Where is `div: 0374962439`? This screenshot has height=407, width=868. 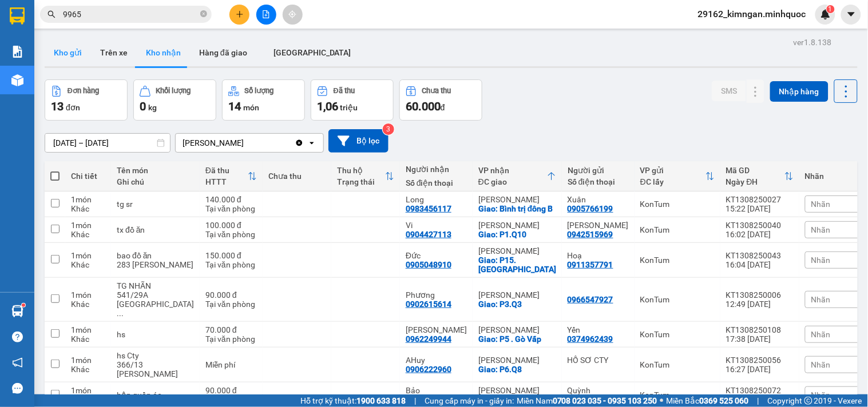 div: 0374962439 is located at coordinates (590, 339).